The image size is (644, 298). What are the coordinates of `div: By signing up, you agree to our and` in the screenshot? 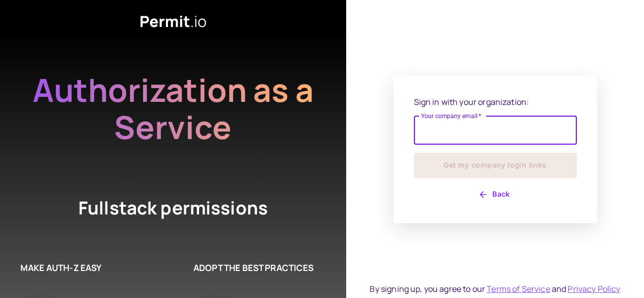 It's located at (495, 289).